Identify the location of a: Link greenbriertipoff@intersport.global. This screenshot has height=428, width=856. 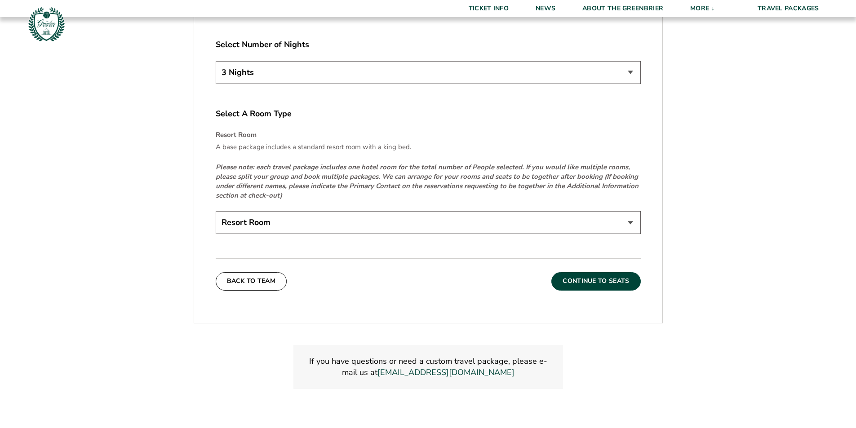
(446, 372).